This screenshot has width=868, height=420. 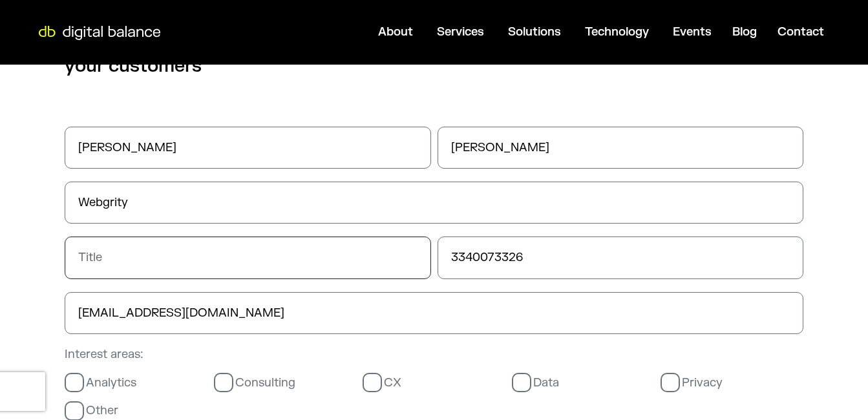 What do you see at coordinates (434, 202) in the screenshot?
I see `input: Company *` at bounding box center [434, 202].